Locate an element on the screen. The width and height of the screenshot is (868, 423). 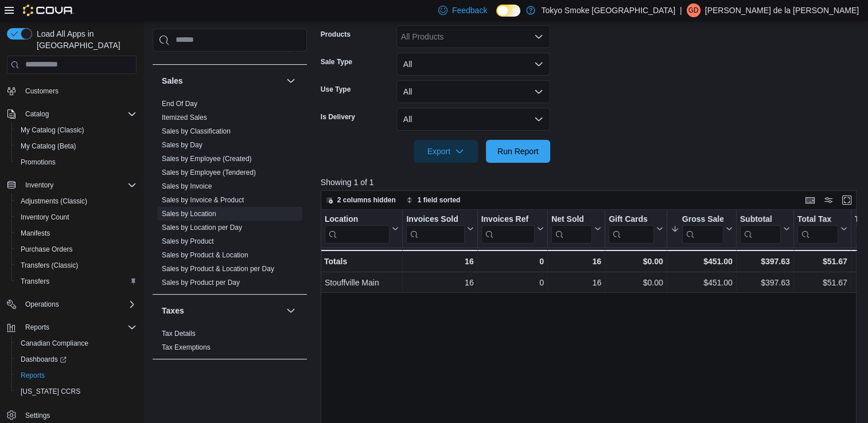
a: Settings is located at coordinates (37, 416).